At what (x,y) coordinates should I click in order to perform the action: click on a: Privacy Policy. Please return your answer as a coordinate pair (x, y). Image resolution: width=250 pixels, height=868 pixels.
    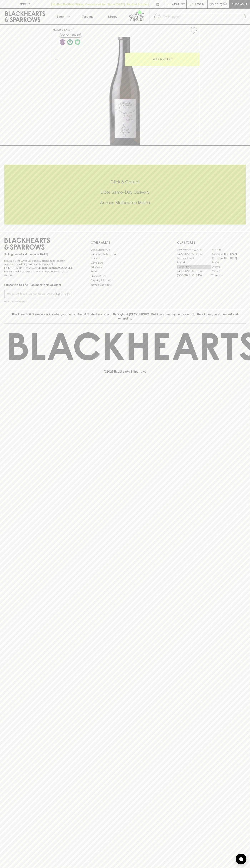
    Looking at the image, I should click on (125, 276).